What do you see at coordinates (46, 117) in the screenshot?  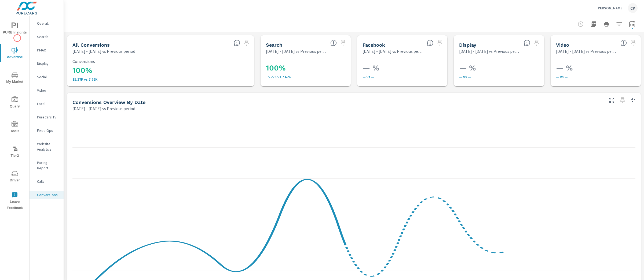 I see `div: PureCars TV` at bounding box center [46, 117].